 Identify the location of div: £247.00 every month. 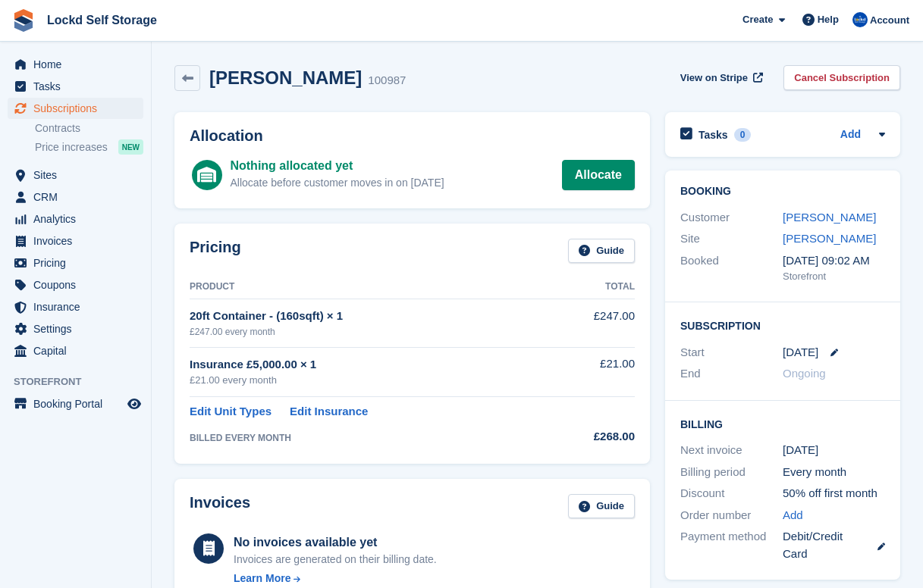
(370, 332).